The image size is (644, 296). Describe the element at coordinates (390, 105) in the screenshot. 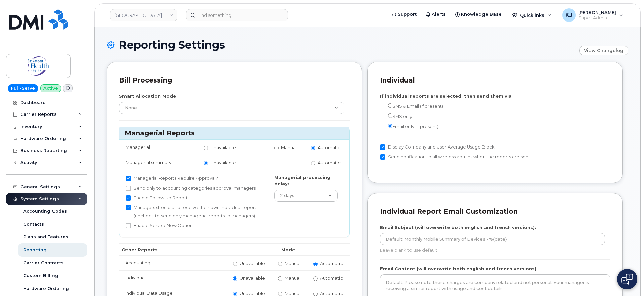

I see `input: SMS & Email (if present)` at that location.